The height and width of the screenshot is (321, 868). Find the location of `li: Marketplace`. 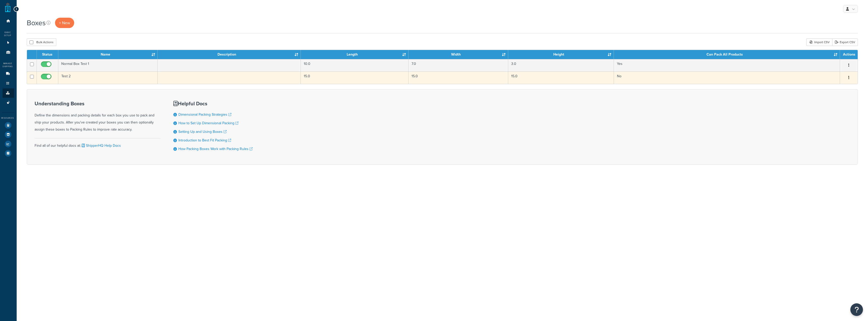

li: Marketplace is located at coordinates (8, 135).